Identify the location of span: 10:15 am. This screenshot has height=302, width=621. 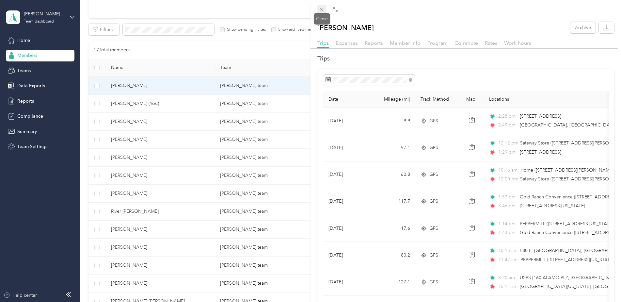
(508, 250).